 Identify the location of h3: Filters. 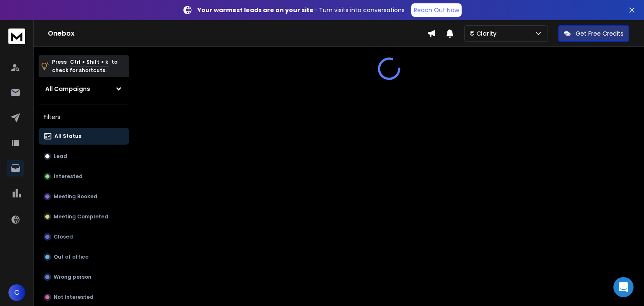
(84, 117).